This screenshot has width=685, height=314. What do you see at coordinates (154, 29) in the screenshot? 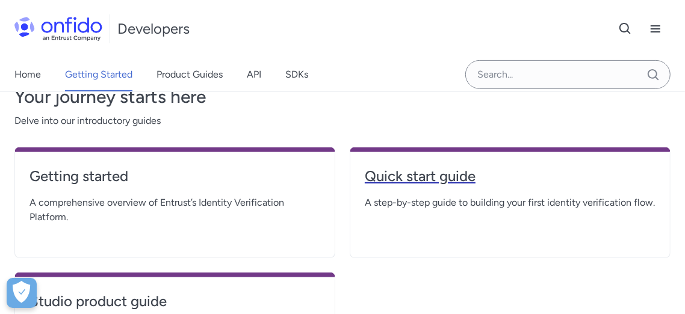
I see `h1: Developers` at bounding box center [154, 29].